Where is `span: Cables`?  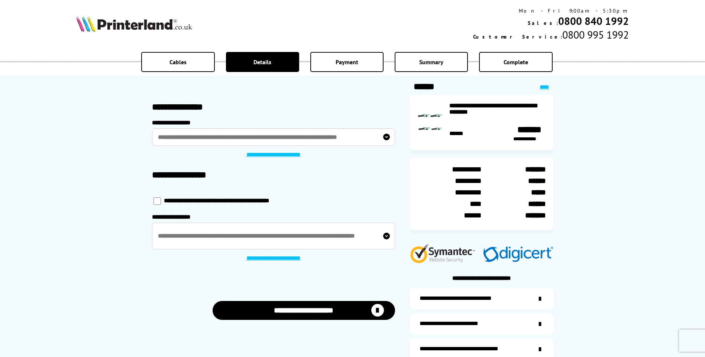
span: Cables is located at coordinates (178, 62).